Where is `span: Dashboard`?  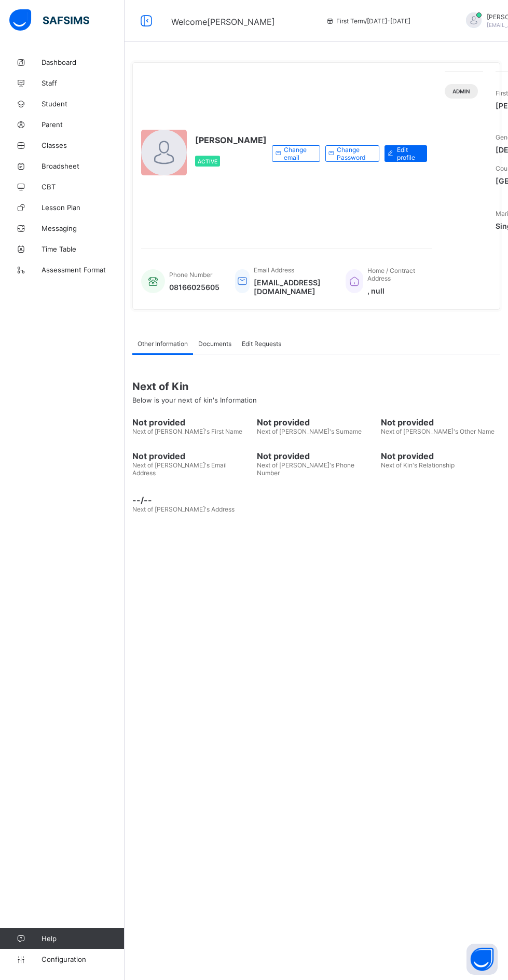
span: Dashboard is located at coordinates (83, 63).